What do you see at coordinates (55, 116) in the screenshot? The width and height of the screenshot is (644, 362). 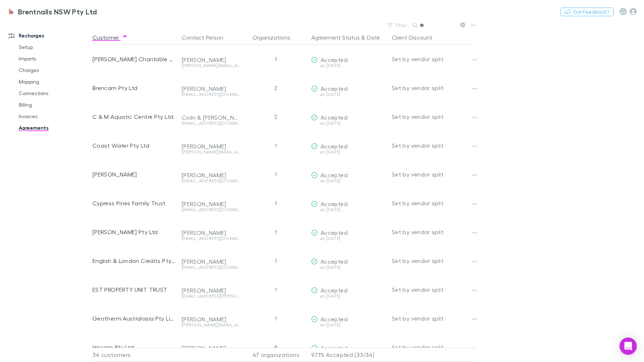 I see `a: Invoices` at bounding box center [55, 116].